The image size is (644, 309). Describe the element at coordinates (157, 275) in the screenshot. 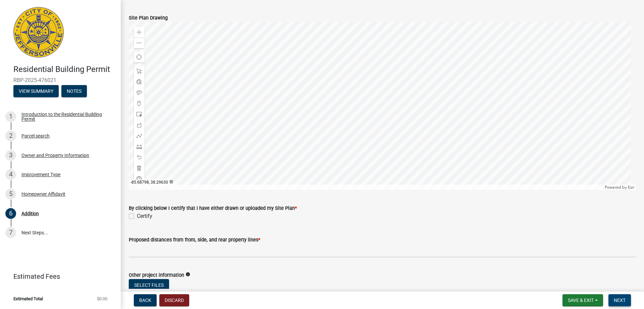

I see `label: Other project information` at that location.